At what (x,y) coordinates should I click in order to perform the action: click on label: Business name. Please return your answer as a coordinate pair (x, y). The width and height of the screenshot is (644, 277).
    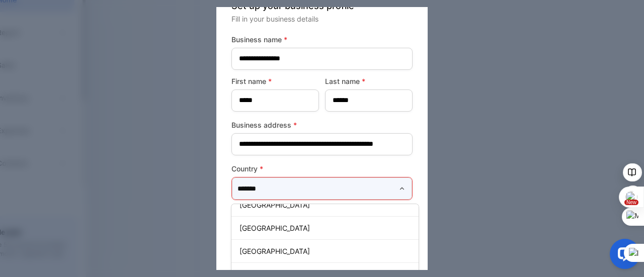
    Looking at the image, I should click on (322, 39).